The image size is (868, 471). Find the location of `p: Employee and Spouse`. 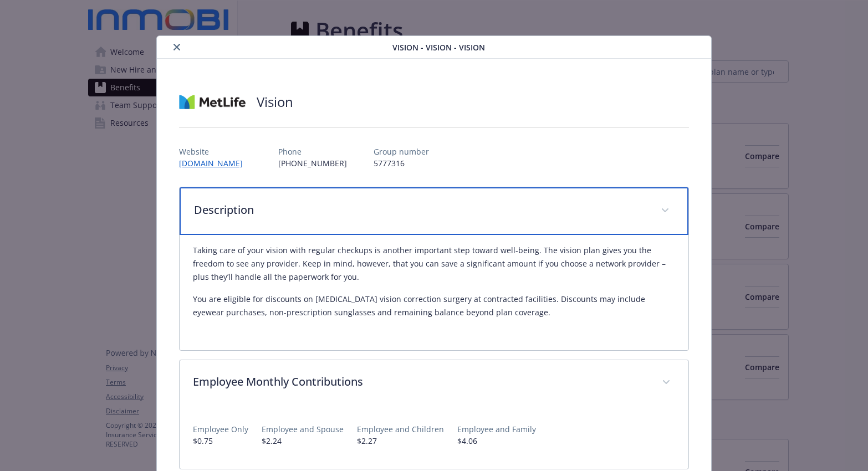

p: Employee and Spouse is located at coordinates (302, 429).